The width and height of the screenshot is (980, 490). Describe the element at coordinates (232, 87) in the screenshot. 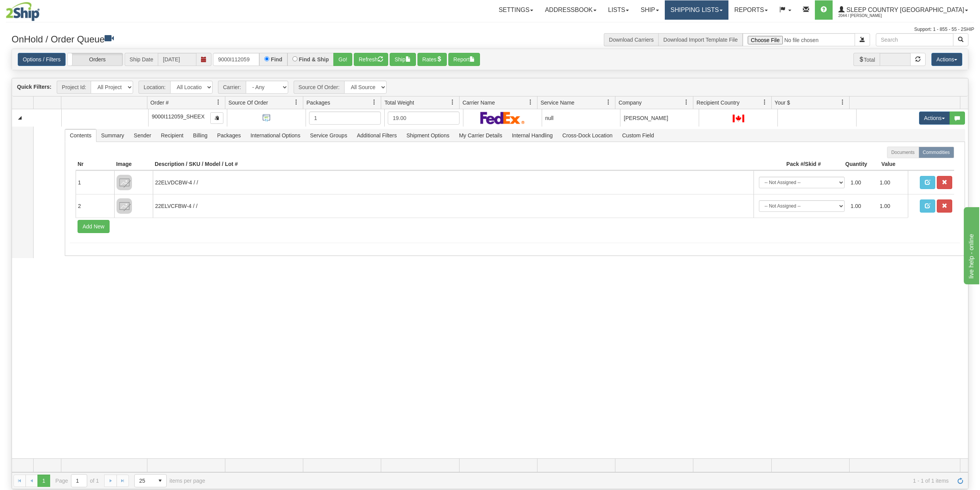

I see `span: Carrier:` at that location.